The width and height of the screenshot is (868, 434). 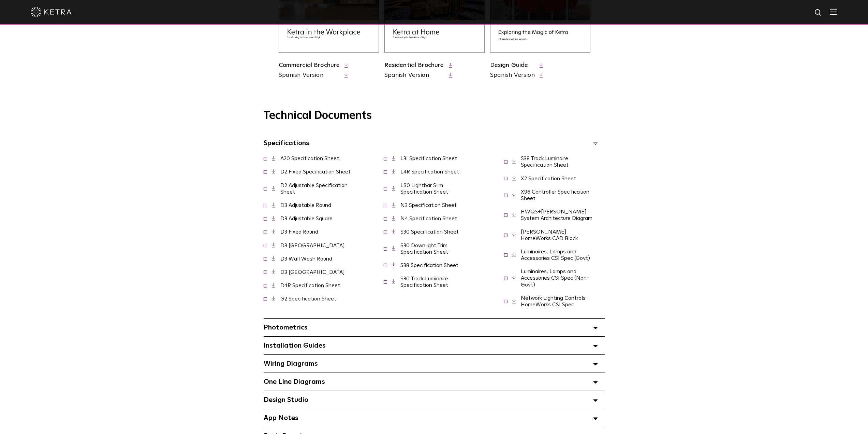 What do you see at coordinates (429, 231) in the screenshot?
I see `a: S30 Specification Sheet` at bounding box center [429, 231].